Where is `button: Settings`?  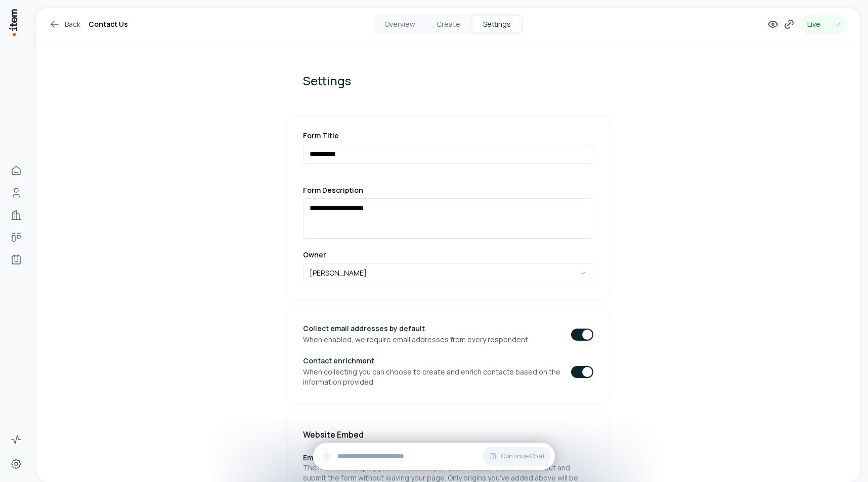
button: Settings is located at coordinates (497, 24).